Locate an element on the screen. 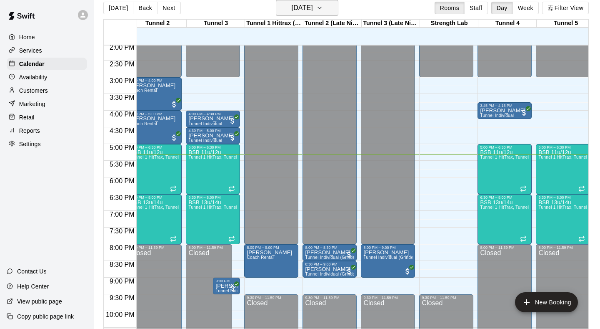  button: Filter View is located at coordinates (566, 8).